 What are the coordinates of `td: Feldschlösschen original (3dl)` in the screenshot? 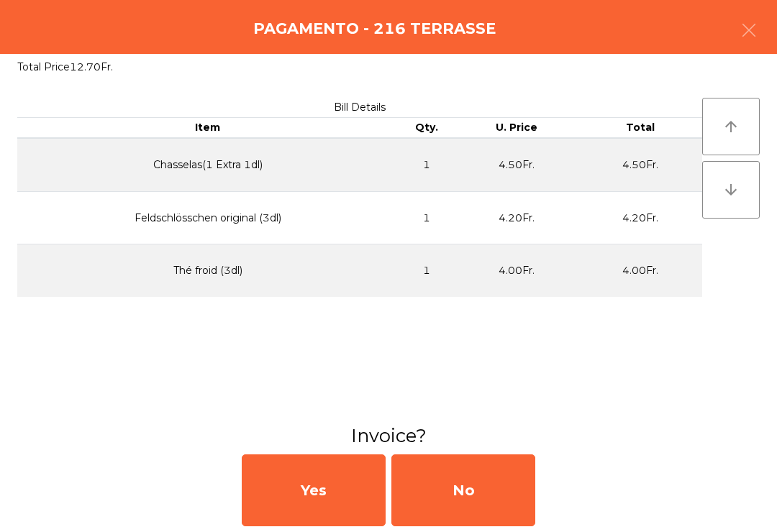 It's located at (207, 218).